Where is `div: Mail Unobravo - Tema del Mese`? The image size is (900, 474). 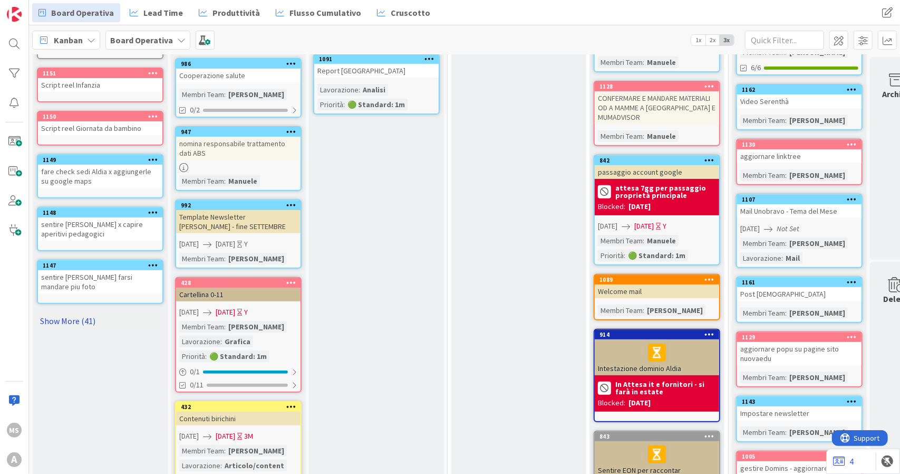 div: Mail Unobravo - Tema del Mese is located at coordinates (799, 211).